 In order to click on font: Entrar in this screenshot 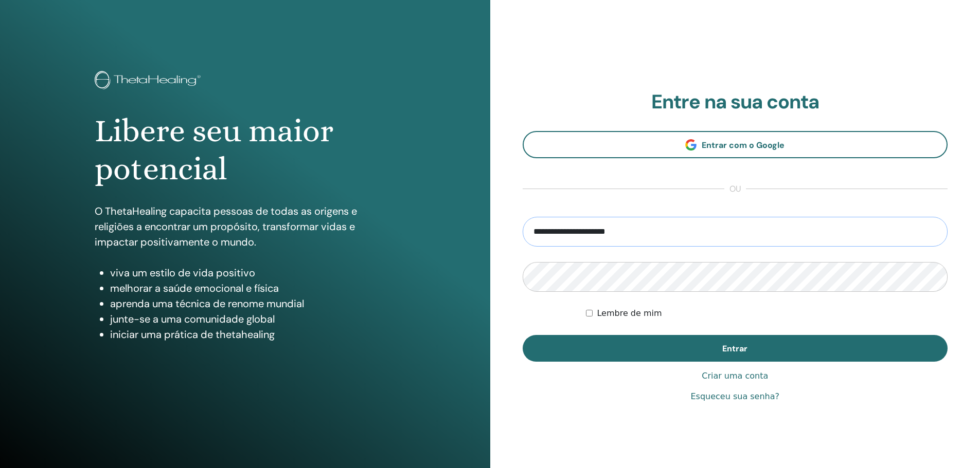, I will do `click(735, 349)`.